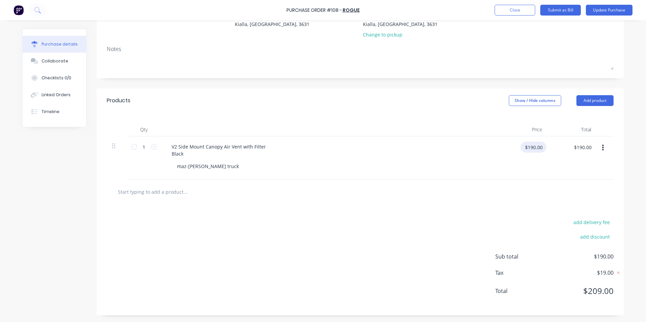  I want to click on div: Notes, so click(360, 49).